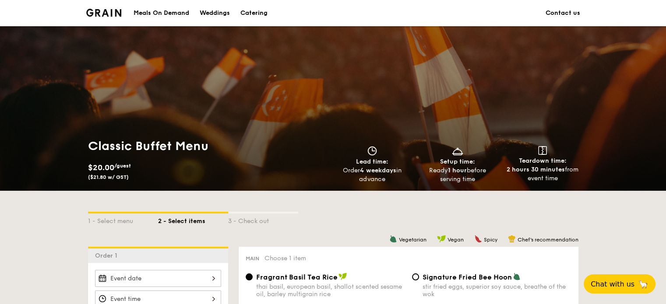 Image resolution: width=666 pixels, height=304 pixels. What do you see at coordinates (478, 239) in the screenshot?
I see `img: icon-spicy.37a8142b.svg` at bounding box center [478, 239].